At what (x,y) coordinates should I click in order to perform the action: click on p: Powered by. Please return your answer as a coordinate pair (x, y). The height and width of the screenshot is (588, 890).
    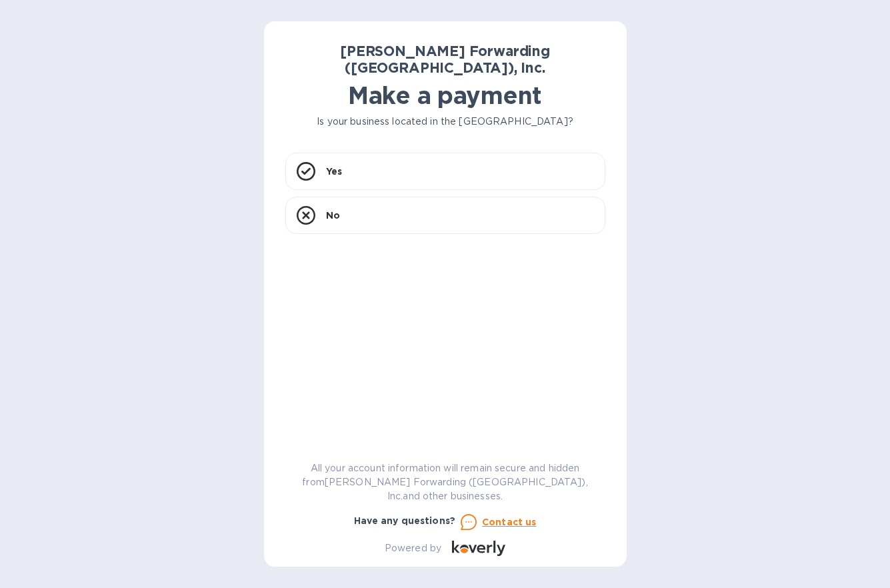
    Looking at the image, I should click on (412, 548).